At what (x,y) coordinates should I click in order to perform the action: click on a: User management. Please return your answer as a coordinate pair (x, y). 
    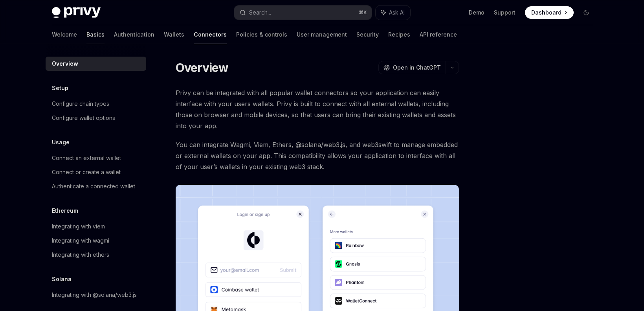
    Looking at the image, I should click on (322, 35).